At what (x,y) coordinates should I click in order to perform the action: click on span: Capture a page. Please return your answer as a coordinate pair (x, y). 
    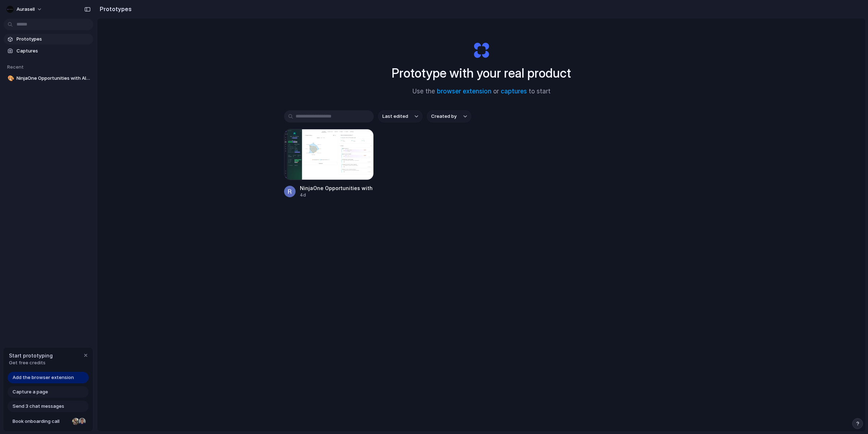
    Looking at the image, I should click on (30, 392).